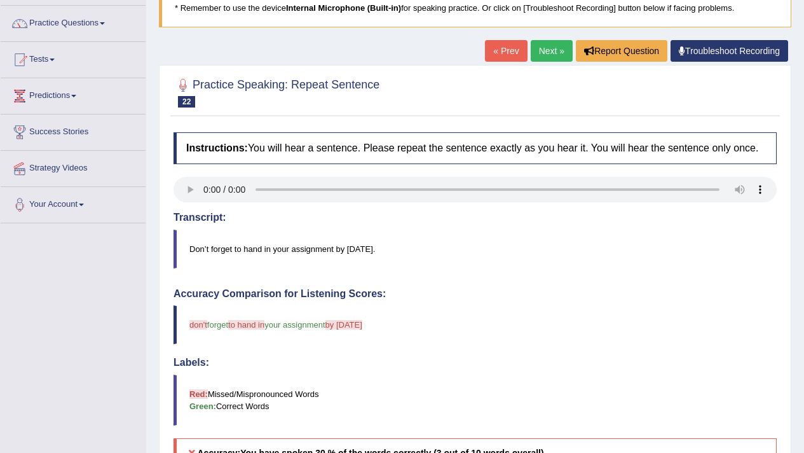 Image resolution: width=804 pixels, height=453 pixels. Describe the element at coordinates (73, 58) in the screenshot. I see `a: Tests` at that location.